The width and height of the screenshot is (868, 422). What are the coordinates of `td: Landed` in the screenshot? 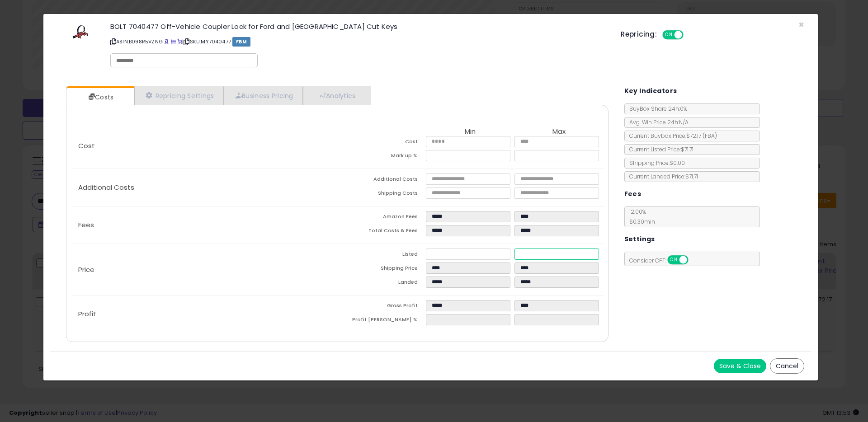 It's located at (381, 283).